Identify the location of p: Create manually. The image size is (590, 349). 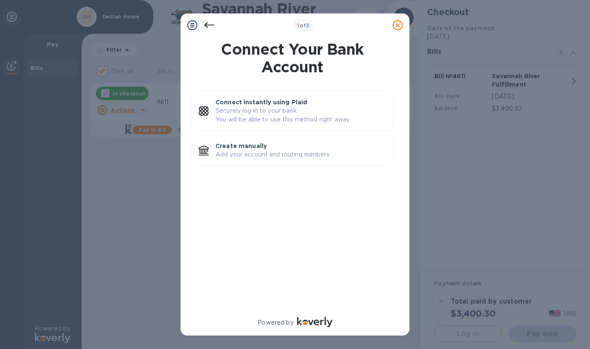
(301, 146).